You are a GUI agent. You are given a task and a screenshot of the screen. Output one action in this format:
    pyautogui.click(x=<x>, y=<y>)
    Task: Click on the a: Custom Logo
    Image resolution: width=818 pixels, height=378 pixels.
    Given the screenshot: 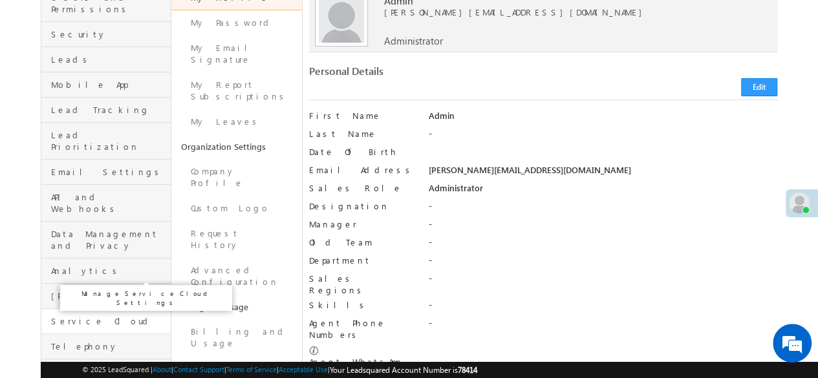 What is the action you would take?
    pyautogui.click(x=236, y=208)
    